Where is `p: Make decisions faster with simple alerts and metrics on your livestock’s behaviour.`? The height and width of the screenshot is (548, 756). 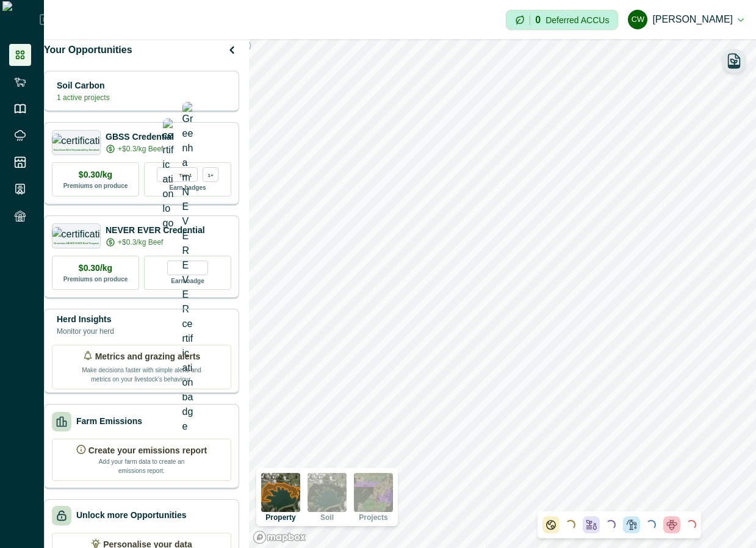 p: Make decisions faster with simple alerts and metrics on your livestock’s behaviour. is located at coordinates (141, 373).